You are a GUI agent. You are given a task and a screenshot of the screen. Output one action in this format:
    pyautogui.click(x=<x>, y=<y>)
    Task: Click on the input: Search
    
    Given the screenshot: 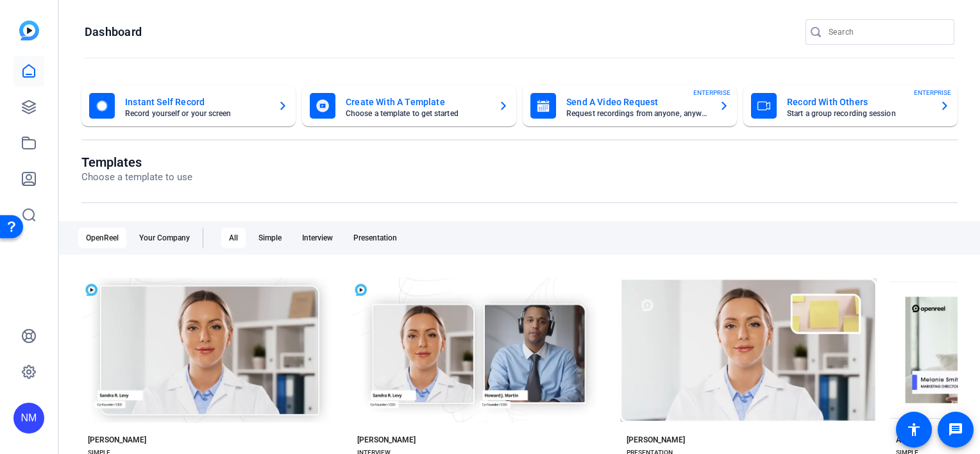 What is the action you would take?
    pyautogui.click(x=886, y=32)
    